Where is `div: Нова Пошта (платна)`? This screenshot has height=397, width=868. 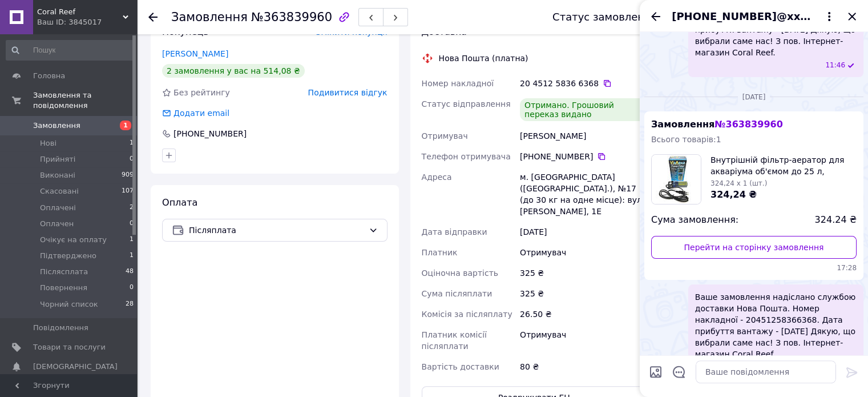
div: Нова Пошта (платна) is located at coordinates (484, 59).